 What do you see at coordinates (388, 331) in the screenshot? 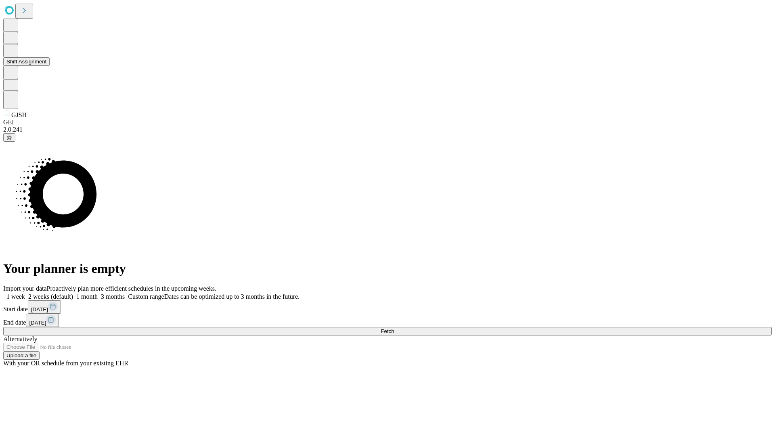
I see `button: Fetch` at bounding box center [388, 331].